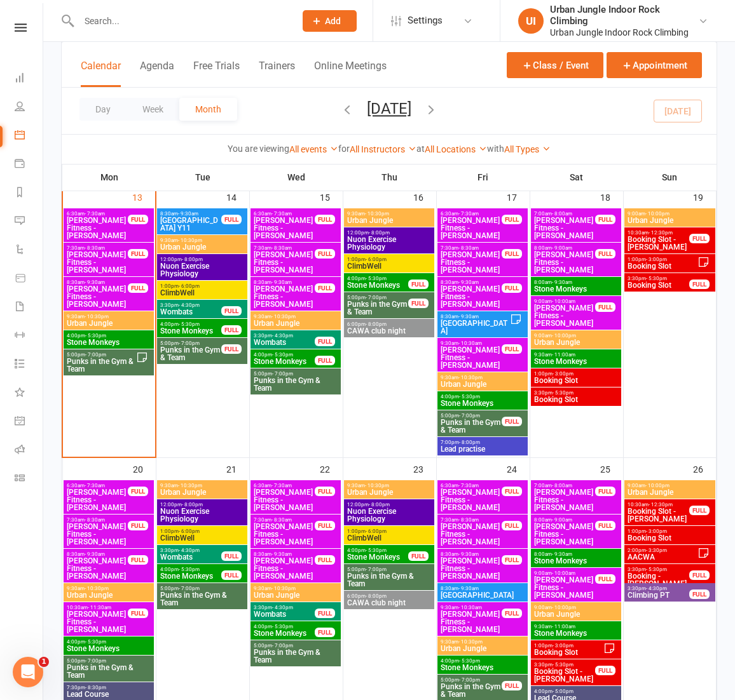 The width and height of the screenshot is (735, 700). I want to click on a: Class kiosk mode, so click(29, 479).